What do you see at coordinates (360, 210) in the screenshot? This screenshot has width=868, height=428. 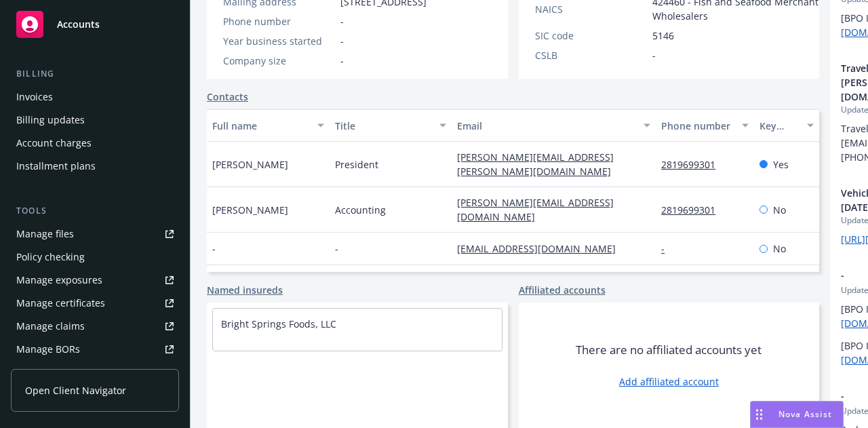 I see `span: Accounting` at bounding box center [360, 210].